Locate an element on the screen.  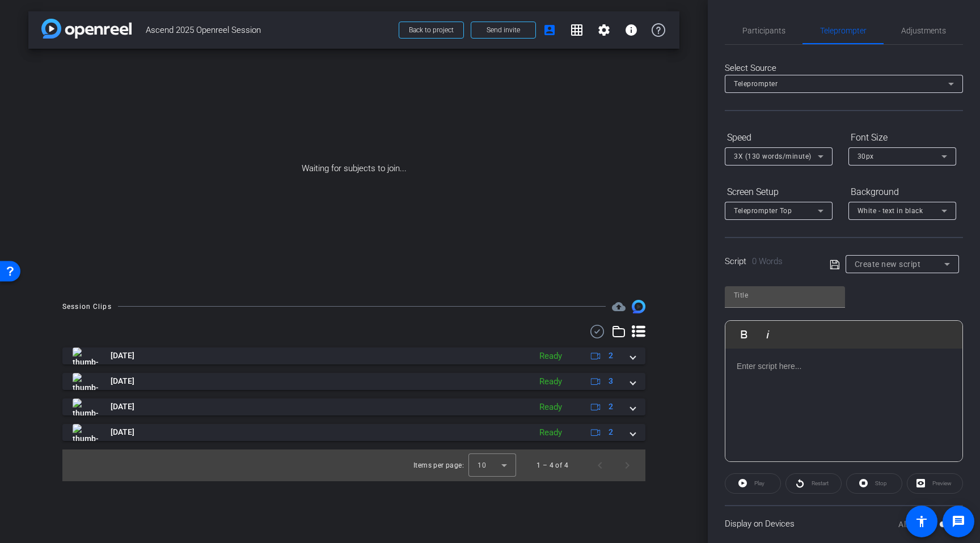
div: Speed is located at coordinates (779, 138).